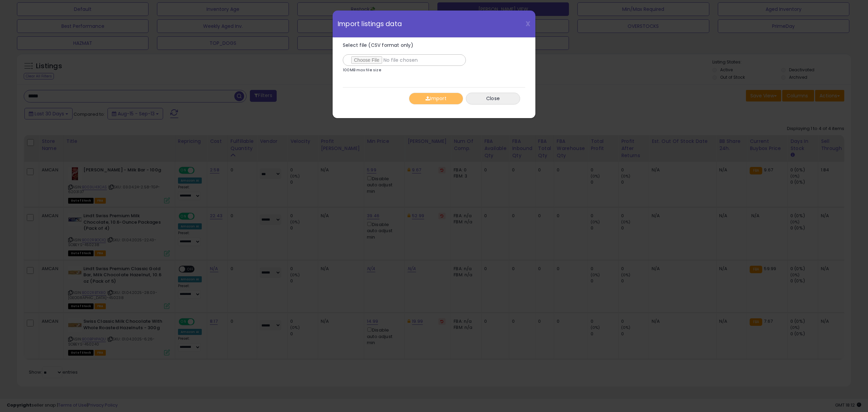 Image resolution: width=868 pixels, height=412 pixels. Describe the element at coordinates (378, 45) in the screenshot. I see `span: Select file (CSV format only)` at that location.